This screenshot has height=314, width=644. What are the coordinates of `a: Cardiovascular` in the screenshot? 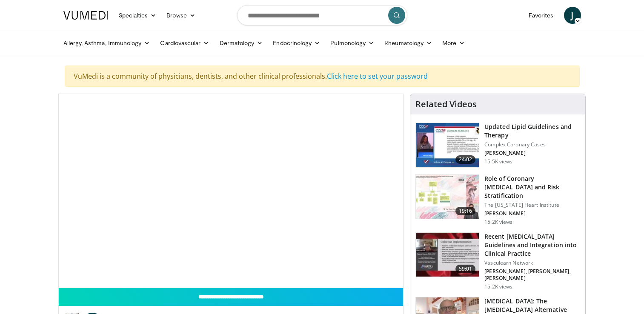 It's located at (184, 43).